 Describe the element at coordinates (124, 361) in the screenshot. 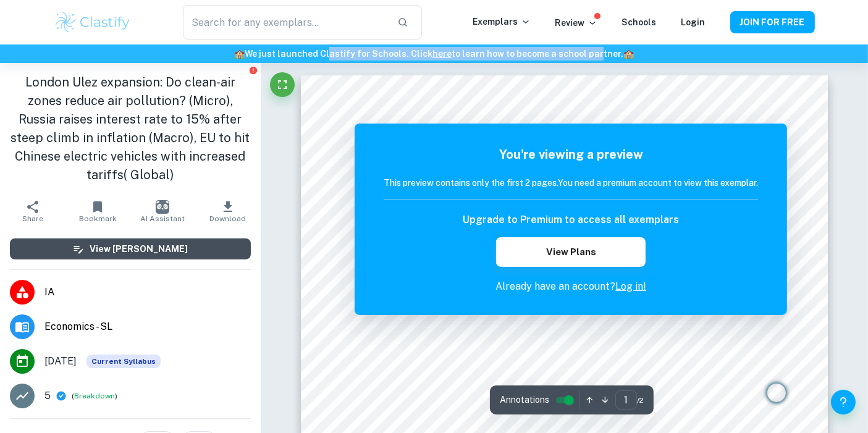

I see `span: Current Syllabus` at that location.